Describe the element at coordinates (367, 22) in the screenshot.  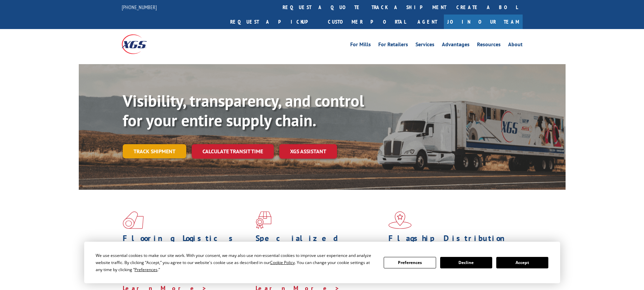
I see `a: Customer Portal` at that location.